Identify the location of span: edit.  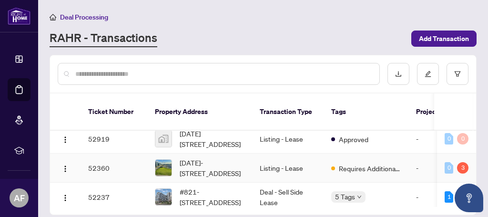
(428, 74).